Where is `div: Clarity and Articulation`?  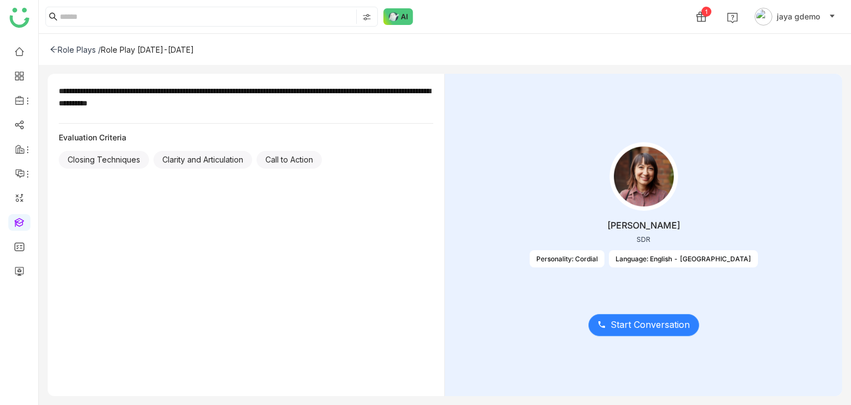 div: Clarity and Articulation is located at coordinates (203, 160).